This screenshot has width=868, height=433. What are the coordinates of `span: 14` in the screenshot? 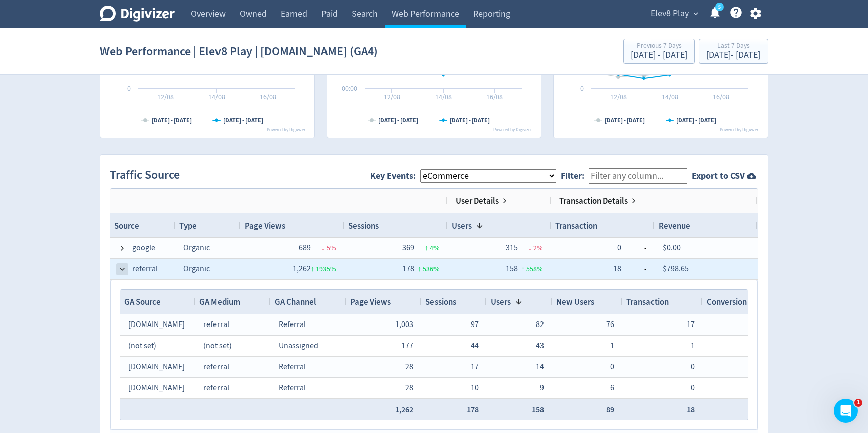 It's located at (540, 366).